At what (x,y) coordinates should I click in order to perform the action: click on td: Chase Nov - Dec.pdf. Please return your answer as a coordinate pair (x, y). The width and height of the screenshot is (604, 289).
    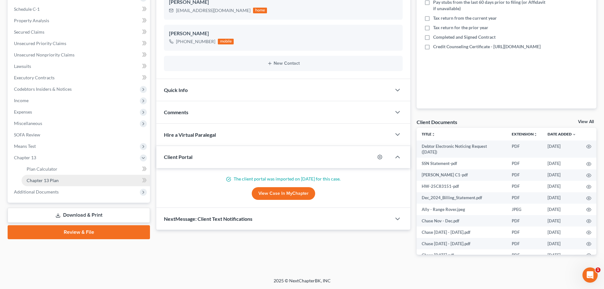
    Looking at the image, I should click on (462, 221).